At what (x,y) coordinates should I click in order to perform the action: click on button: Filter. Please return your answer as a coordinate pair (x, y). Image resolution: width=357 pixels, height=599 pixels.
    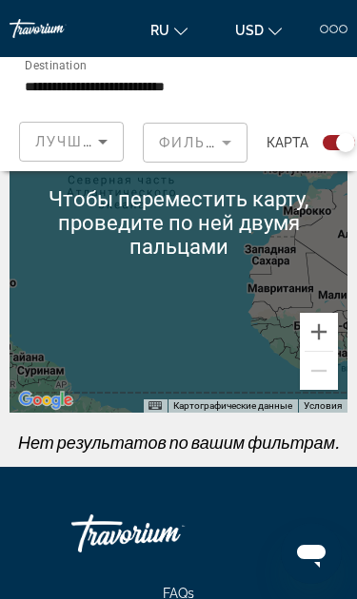
    Looking at the image, I should click on (195, 143).